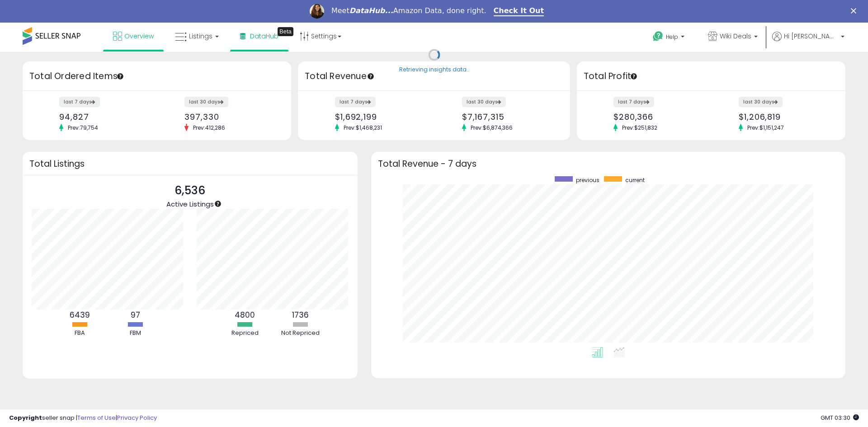  I want to click on i: Get Help, so click(658, 36).